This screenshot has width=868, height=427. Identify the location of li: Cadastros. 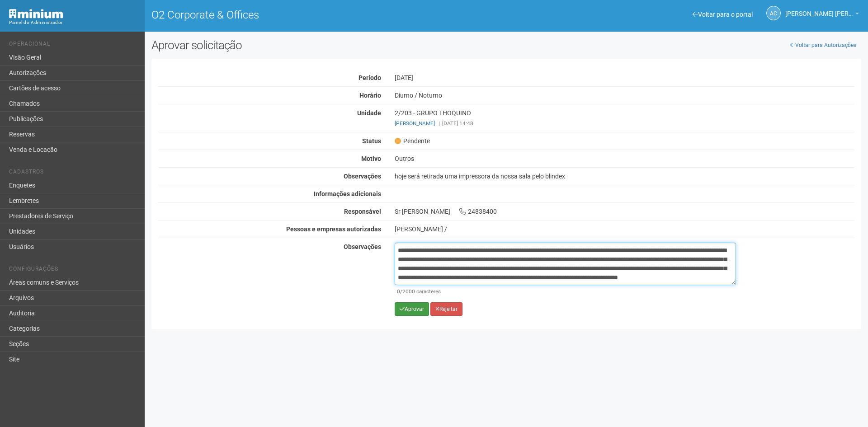
(73, 173).